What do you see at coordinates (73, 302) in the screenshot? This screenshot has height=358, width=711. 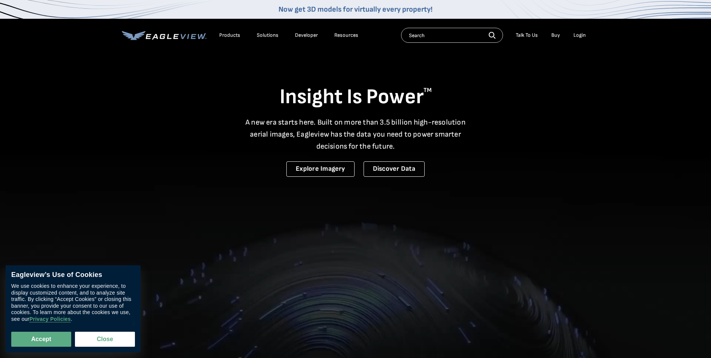 I see `div: We use cookies to enhance your experience, to display customized content, and to analyze site tra...` at bounding box center [73, 302].